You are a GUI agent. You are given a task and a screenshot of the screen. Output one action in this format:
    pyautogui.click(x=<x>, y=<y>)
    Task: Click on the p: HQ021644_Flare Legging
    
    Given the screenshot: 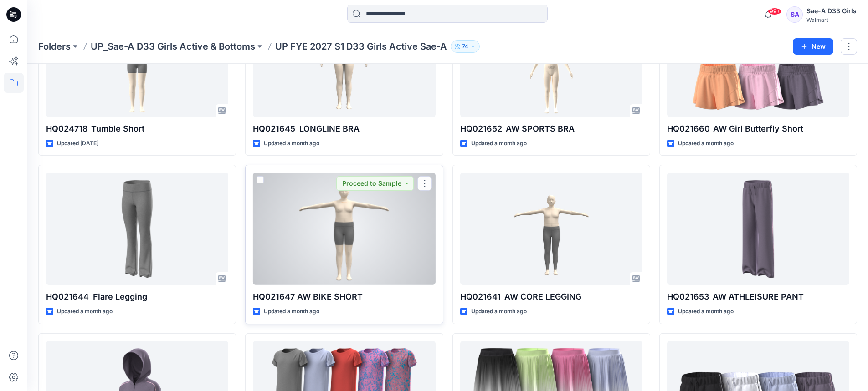 What is the action you would take?
    pyautogui.click(x=137, y=297)
    